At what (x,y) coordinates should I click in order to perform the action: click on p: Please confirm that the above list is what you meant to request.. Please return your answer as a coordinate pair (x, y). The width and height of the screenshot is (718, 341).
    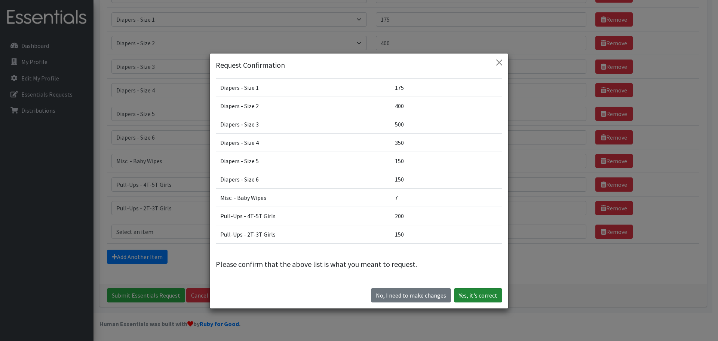
    Looking at the image, I should click on (359, 264).